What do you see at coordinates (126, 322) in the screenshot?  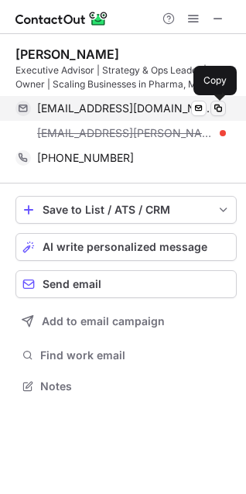 I see `button: Add to email campaign` at bounding box center [126, 322].